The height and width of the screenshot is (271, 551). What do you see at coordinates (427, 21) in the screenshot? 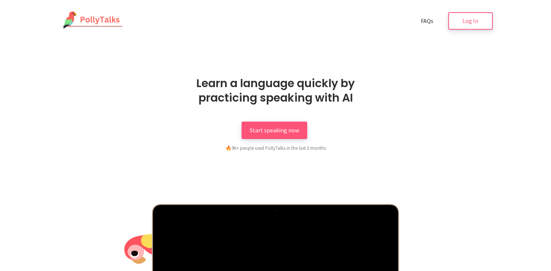
I see `a: FAQs` at bounding box center [427, 21].